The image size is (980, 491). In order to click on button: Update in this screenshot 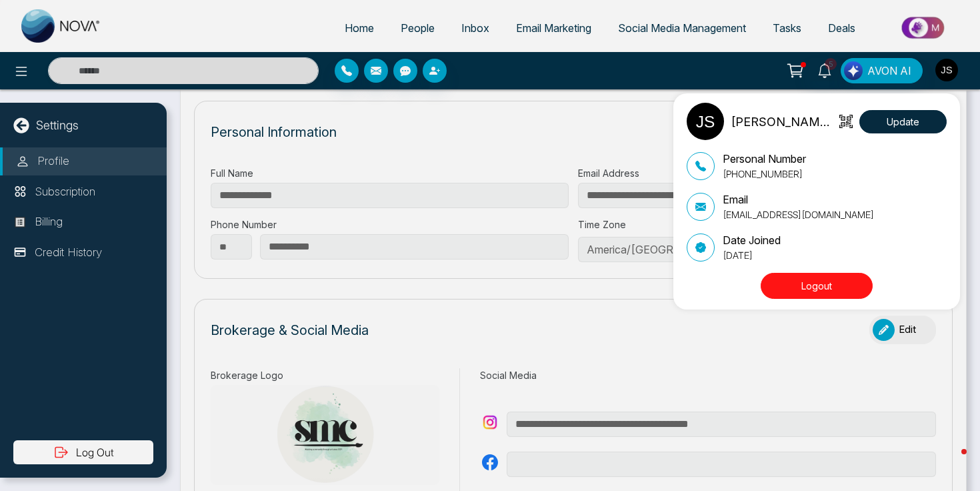, I will do `click(903, 122)`.